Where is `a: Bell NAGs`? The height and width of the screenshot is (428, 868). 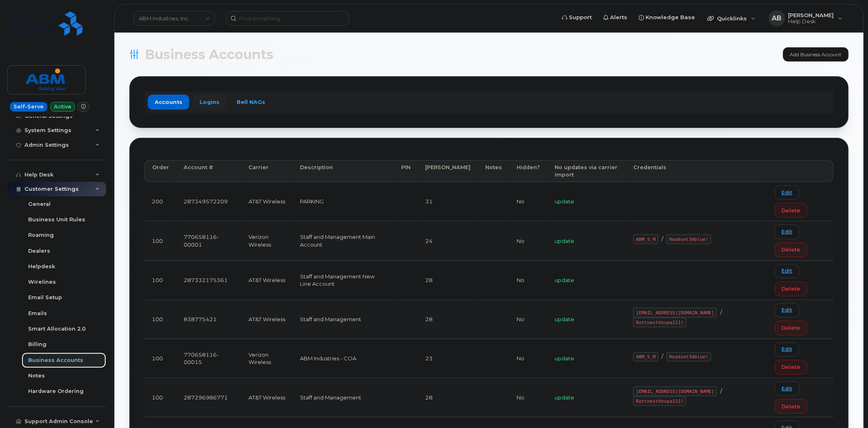 a: Bell NAGs is located at coordinates (251, 102).